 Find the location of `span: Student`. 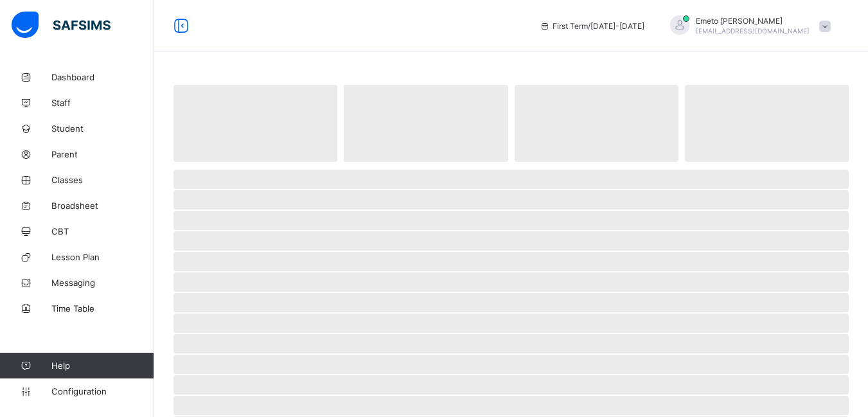

span: Student is located at coordinates (103, 129).